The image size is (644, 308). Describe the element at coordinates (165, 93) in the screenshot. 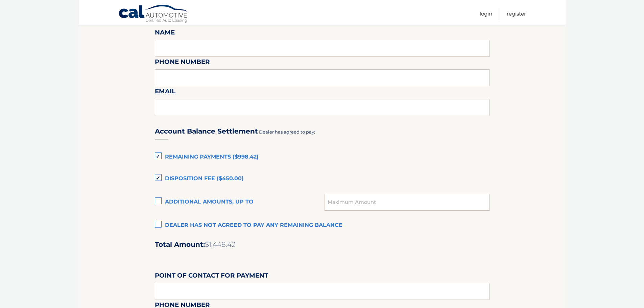

I see `label: Email` at that location.